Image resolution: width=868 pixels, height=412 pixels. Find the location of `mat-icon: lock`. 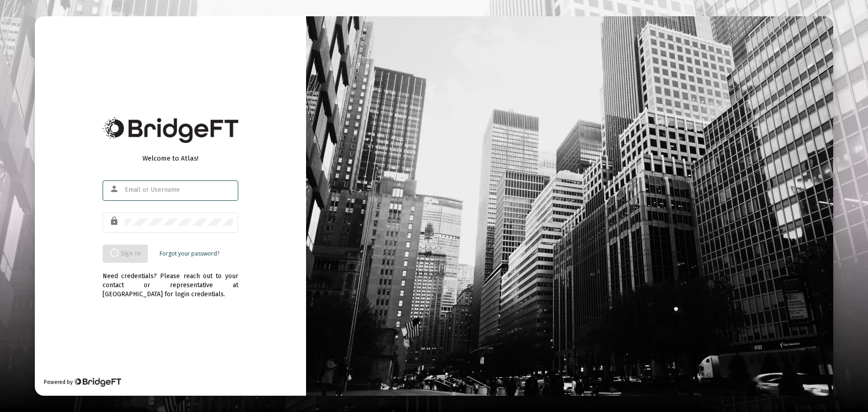

mat-icon: lock is located at coordinates (115, 222).